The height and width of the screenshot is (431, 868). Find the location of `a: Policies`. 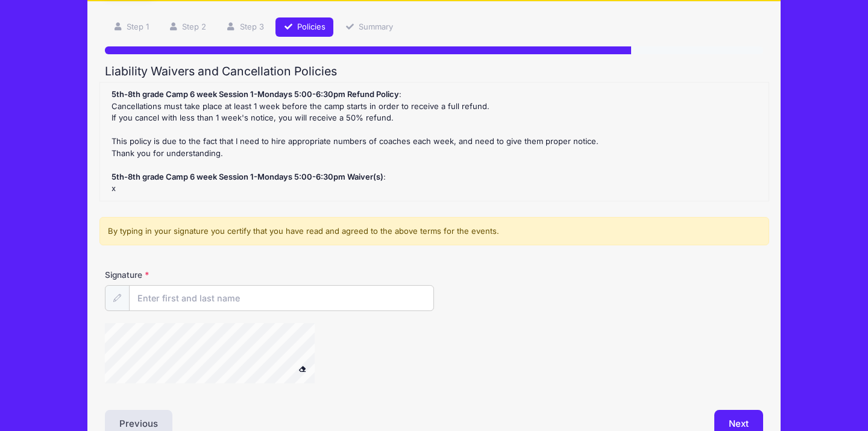

a: Policies is located at coordinates (304, 27).